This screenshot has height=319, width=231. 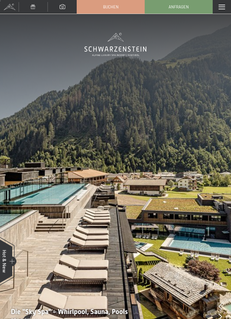 What do you see at coordinates (69, 311) in the screenshot?
I see `span: Die "Sky Spa" - Whirlpool, Sauna, Pools` at bounding box center [69, 311].